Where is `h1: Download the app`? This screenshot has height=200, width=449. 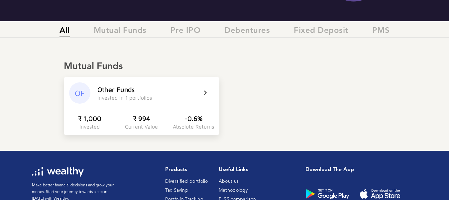 h1: Download the app is located at coordinates (358, 170).